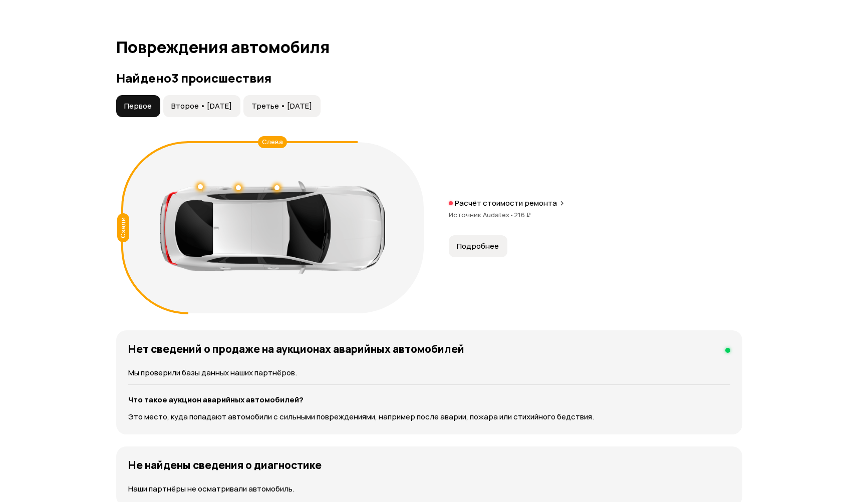 This screenshot has height=502, width=858. What do you see at coordinates (429, 373) in the screenshot?
I see `p: Мы проверили базы данных наших партнёров.` at bounding box center [429, 373].